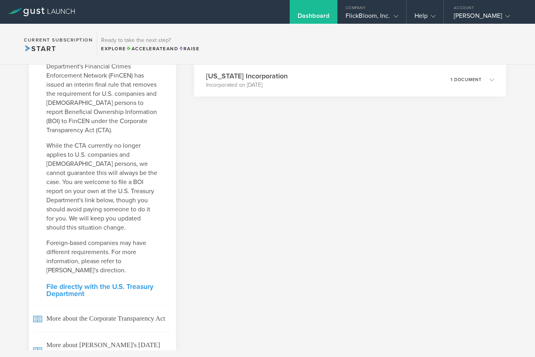  I want to click on div: FlickBloom, Inc., so click(372, 18).